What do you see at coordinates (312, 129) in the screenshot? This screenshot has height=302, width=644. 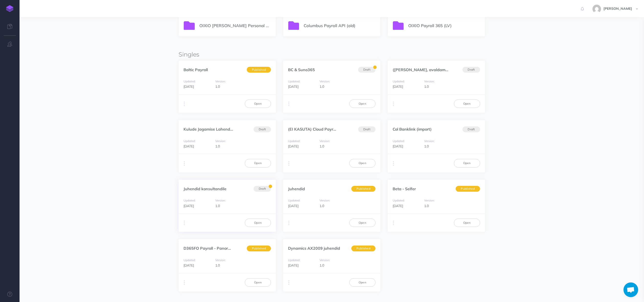 I see `a: (EI KASUTA) Cloud Payr...` at bounding box center [312, 129].